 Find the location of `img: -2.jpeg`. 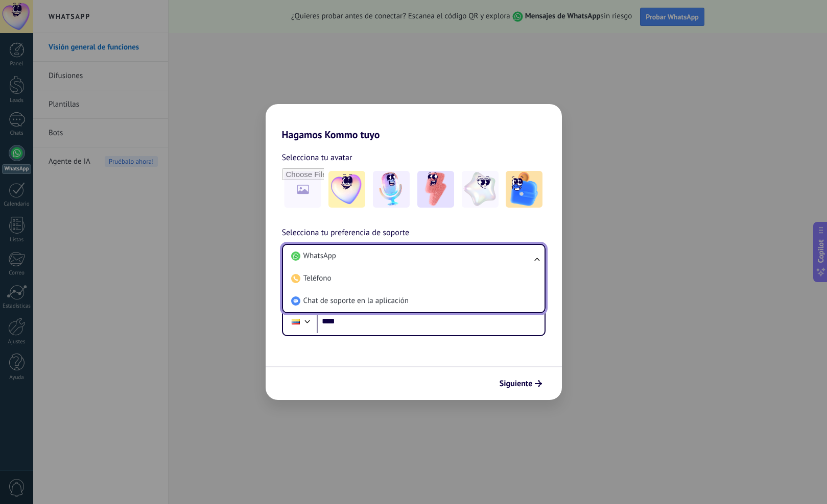

img: -2.jpeg is located at coordinates (391, 189).